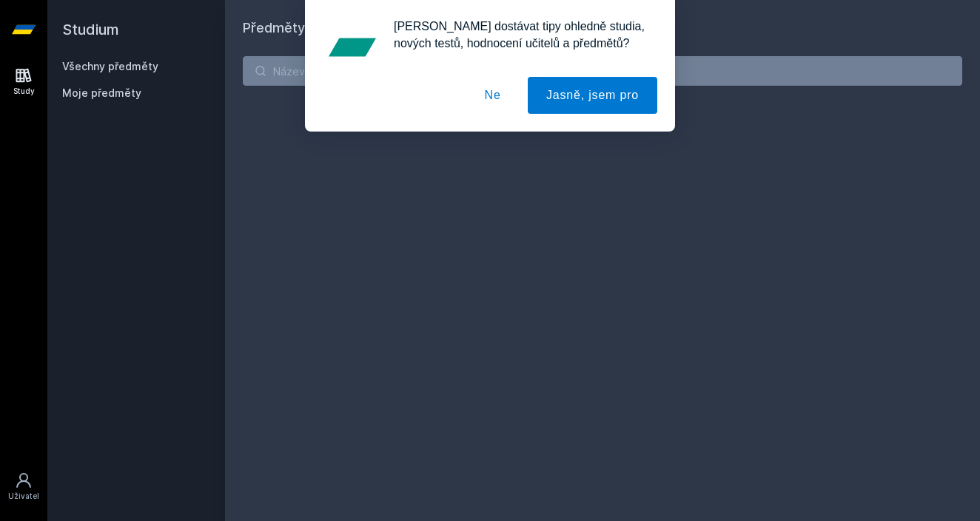 The height and width of the screenshot is (521, 980). Describe the element at coordinates (23, 486) in the screenshot. I see `a: Uživatel` at that location.